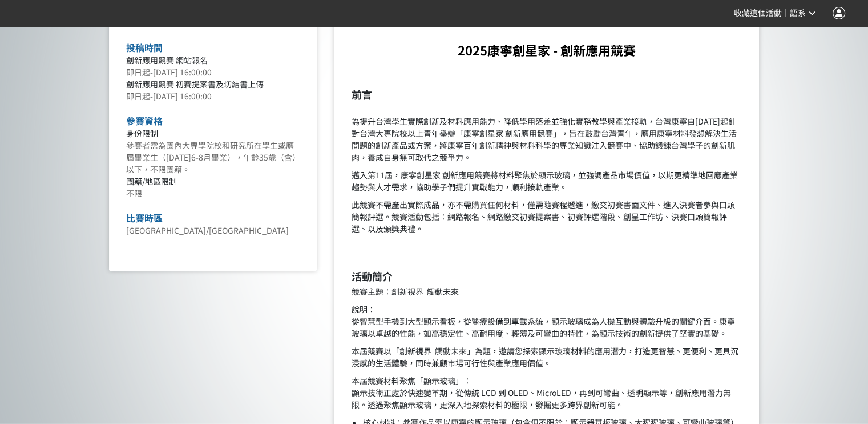 The height and width of the screenshot is (424, 868). I want to click on p: 本屆競賽材料聚焦「顯示玻璃」： 顯示技術正處於快速變革期，從傳統 LCD 到 OLED、MicroLED，再到可彎曲、透明顯示等，創新應用潛力無限。透過聚焦顯示玻璃，更深入地探索材料的極限，發掘..., so click(546, 392).